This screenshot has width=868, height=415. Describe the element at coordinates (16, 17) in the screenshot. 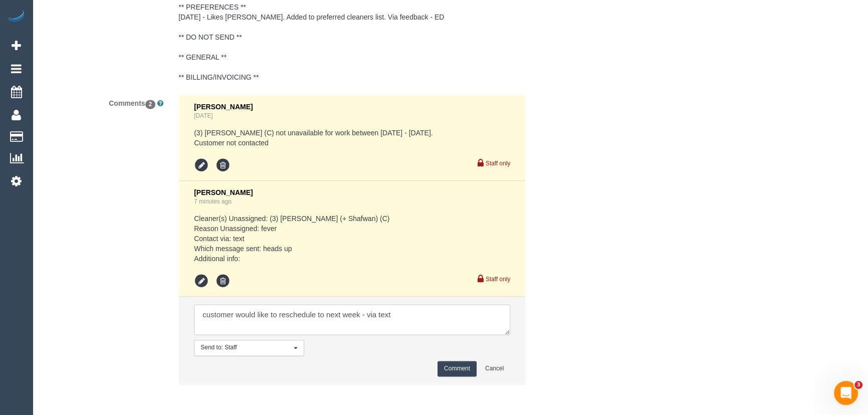

I see `a: Automaid Logo` at that location.